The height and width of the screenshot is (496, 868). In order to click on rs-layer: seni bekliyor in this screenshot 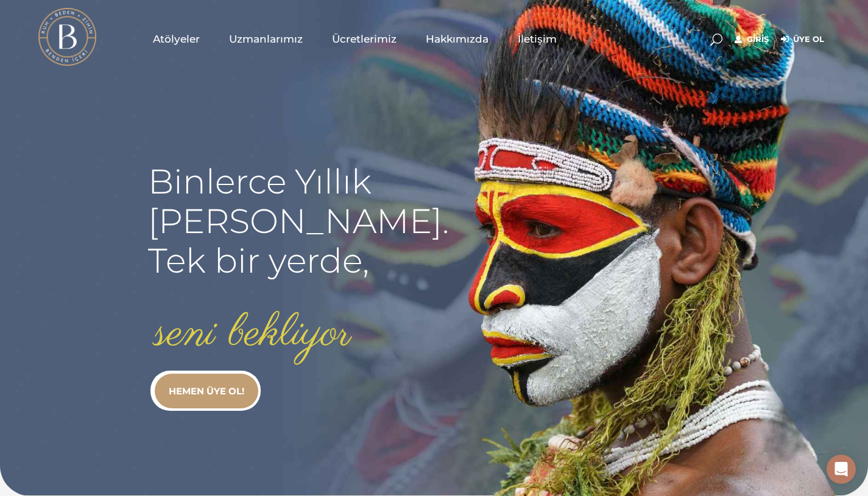, I will do `click(252, 334)`.